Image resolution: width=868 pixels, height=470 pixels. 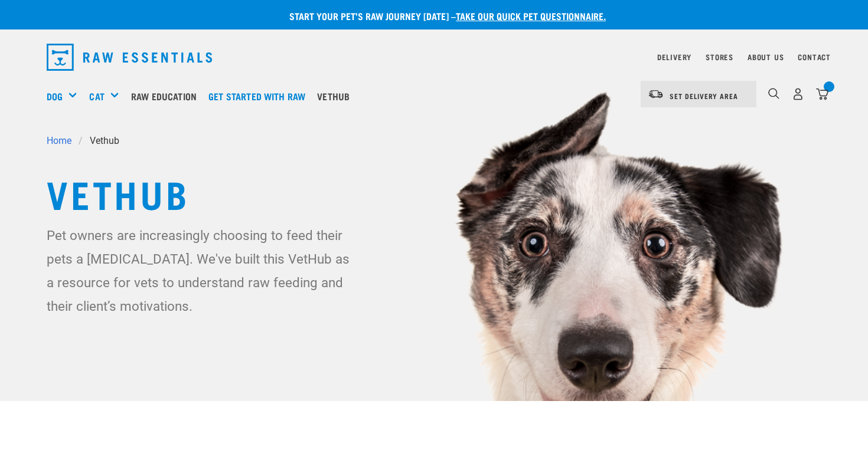 I want to click on img: home-icon@2x.png, so click(x=822, y=94).